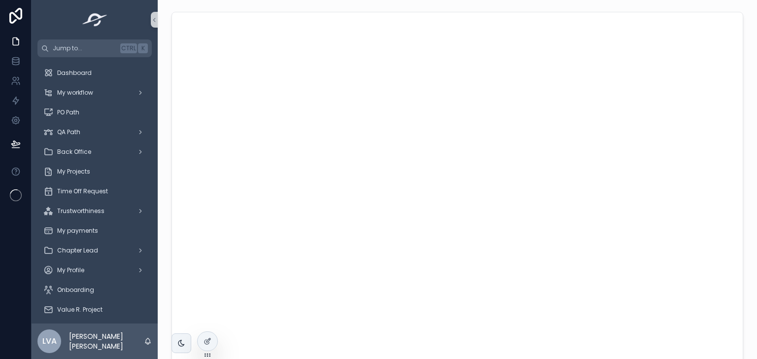  I want to click on a: Chapter Lead, so click(95, 250).